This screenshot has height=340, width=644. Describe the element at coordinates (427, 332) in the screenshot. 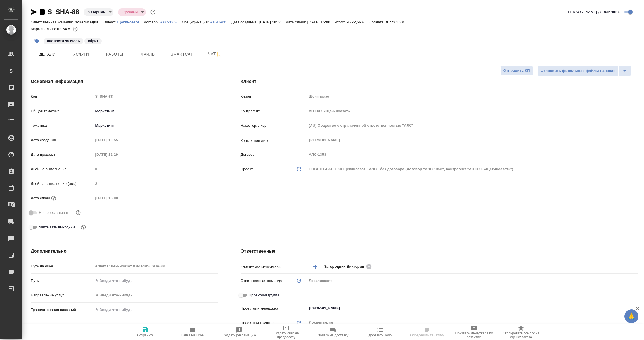

I see `button: Определить тематику` at that location.